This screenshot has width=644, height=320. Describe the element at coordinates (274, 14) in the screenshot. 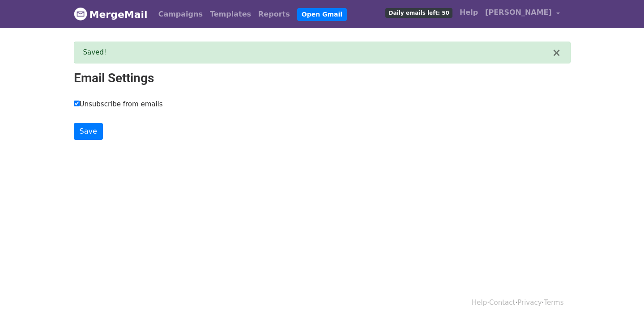

I see `a: Reports` at that location.